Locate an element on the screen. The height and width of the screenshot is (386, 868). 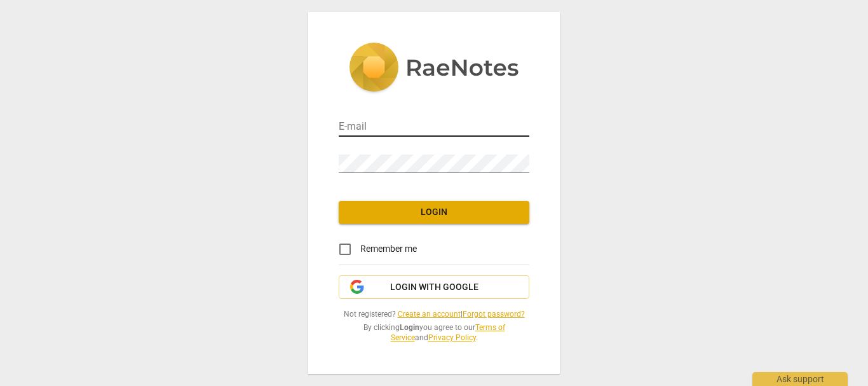
button: Login is located at coordinates (434, 212).